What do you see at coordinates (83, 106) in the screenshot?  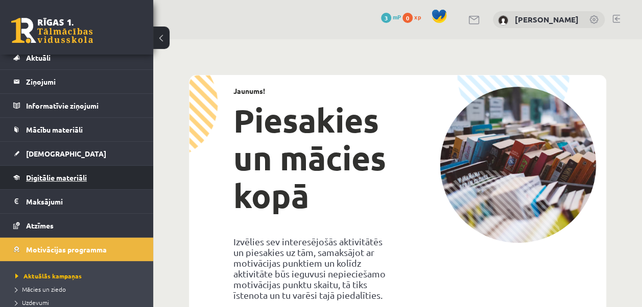 I see `legend: Informatīvie ziņojumi` at bounding box center [83, 106].